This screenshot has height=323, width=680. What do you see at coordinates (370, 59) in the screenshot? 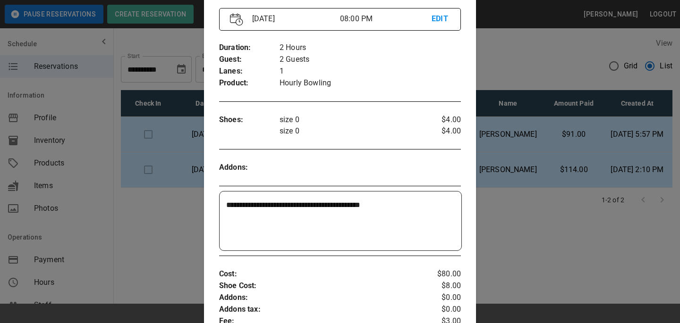
I see `p: 2 Guests` at bounding box center [370, 59].